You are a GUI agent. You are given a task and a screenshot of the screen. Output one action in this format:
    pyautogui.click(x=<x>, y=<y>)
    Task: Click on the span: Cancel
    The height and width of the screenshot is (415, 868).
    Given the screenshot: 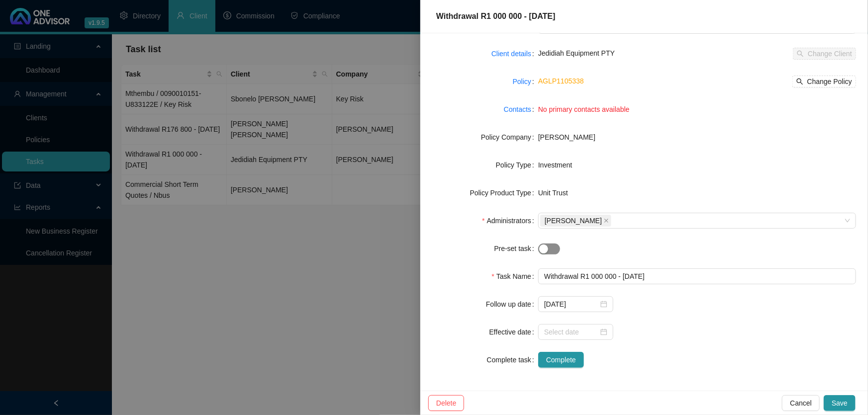 What is the action you would take?
    pyautogui.click(x=801, y=403)
    